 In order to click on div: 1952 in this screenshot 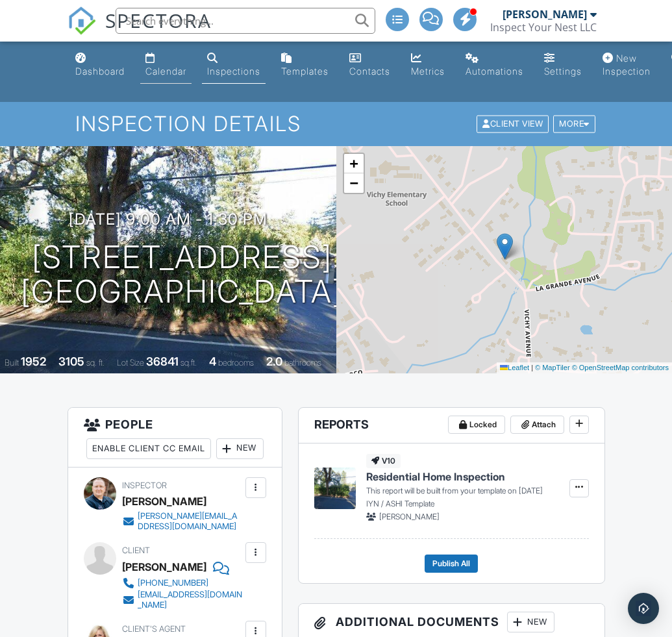, I will do `click(33, 361)`.